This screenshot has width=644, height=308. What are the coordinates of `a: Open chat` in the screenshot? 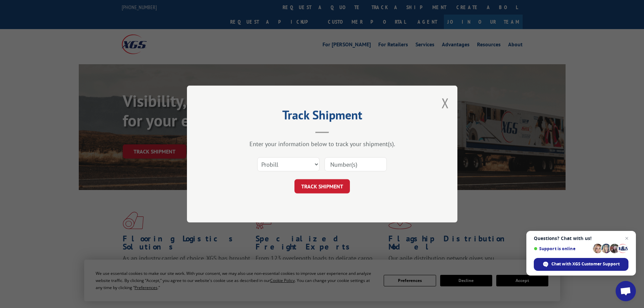 It's located at (626, 291).